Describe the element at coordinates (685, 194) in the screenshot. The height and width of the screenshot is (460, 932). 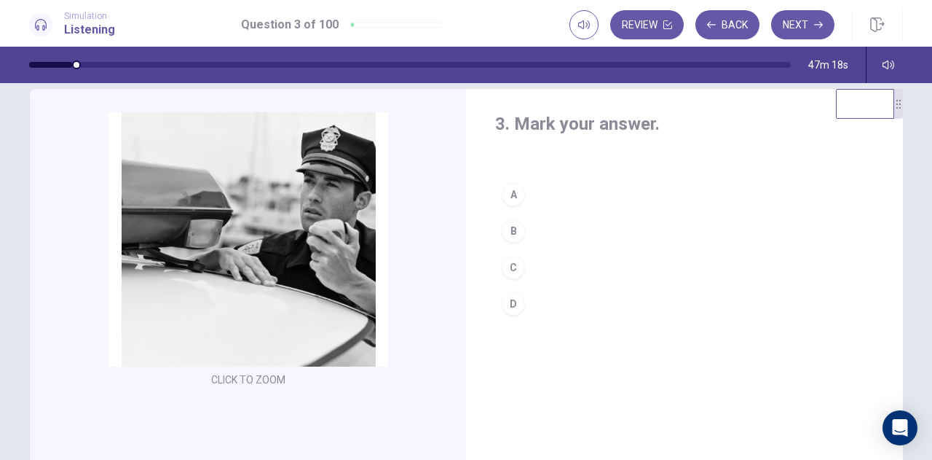
I see `button: A` at that location.